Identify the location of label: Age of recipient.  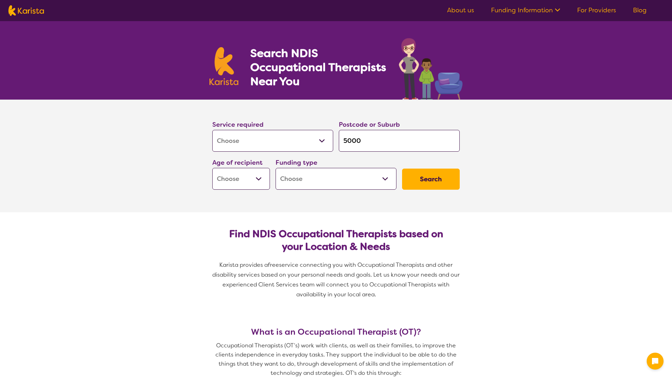
(237, 162).